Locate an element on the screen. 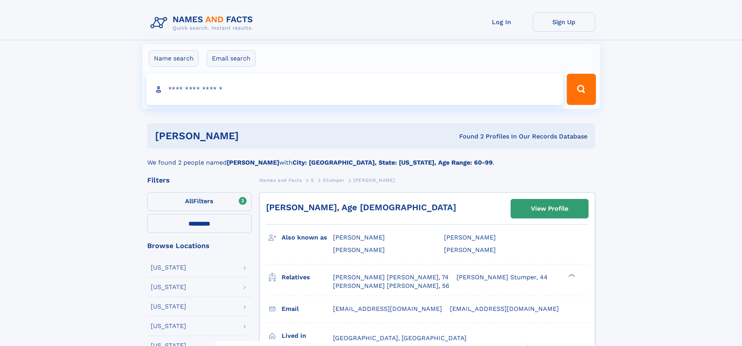 This screenshot has height=346, width=742. span: S is located at coordinates (313, 180).